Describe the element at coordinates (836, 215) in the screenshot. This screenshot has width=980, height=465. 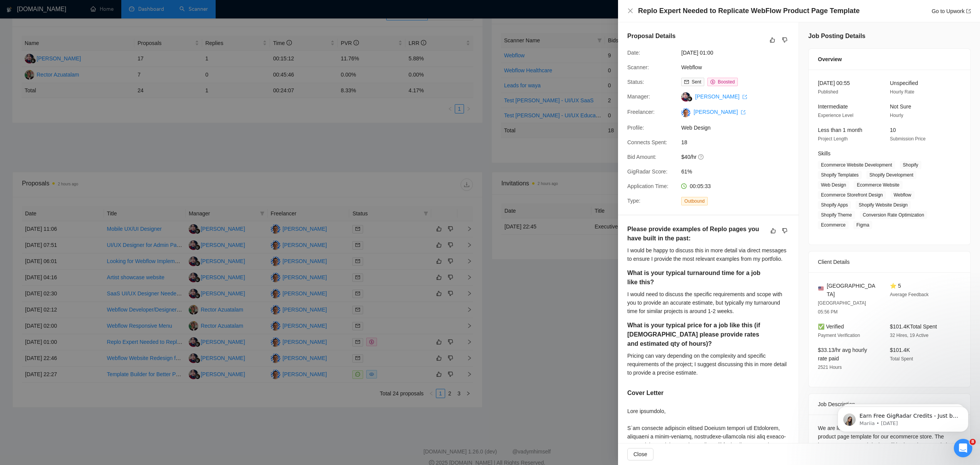
I see `span: Shopify Theme` at that location.